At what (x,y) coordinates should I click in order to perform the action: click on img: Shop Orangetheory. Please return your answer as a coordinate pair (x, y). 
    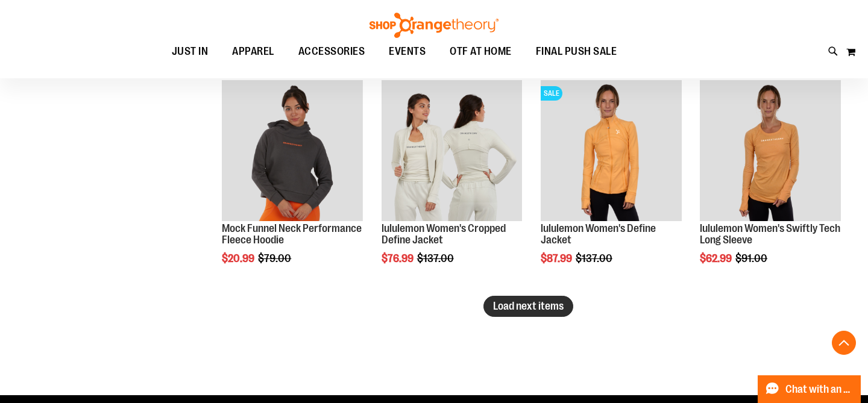
    Looking at the image, I should click on (434, 25).